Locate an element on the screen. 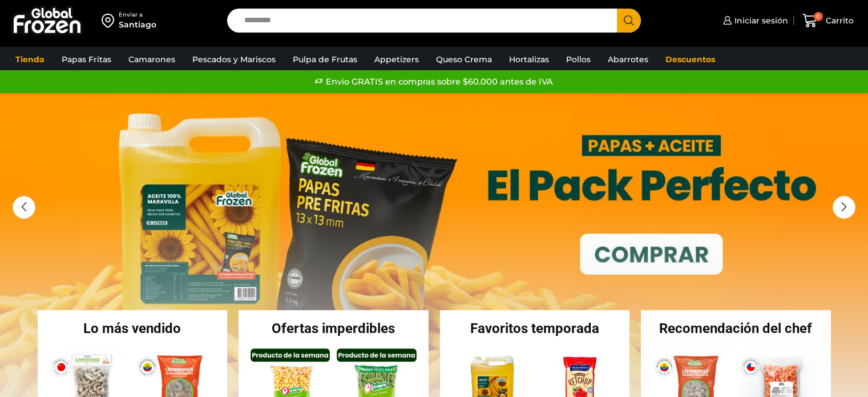 This screenshot has width=868, height=397. h2: Recomendación del chef is located at coordinates (735, 329).